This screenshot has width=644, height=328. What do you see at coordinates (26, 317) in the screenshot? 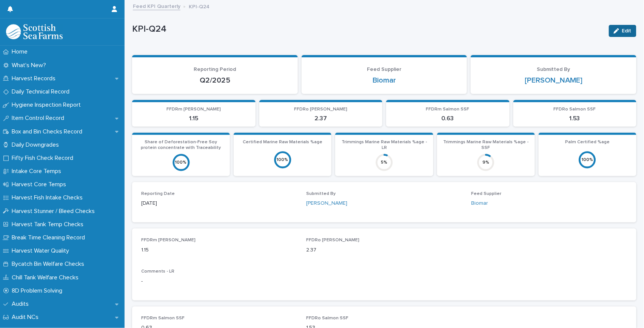
I see `p: Audit NCs` at bounding box center [26, 317].